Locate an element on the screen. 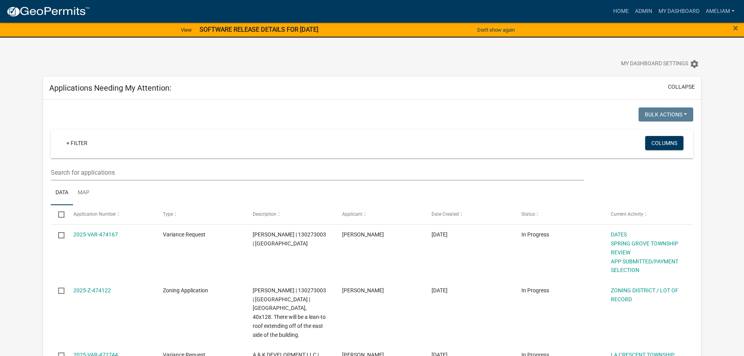 The image size is (744, 356). button: Don't show again is located at coordinates (496, 30).